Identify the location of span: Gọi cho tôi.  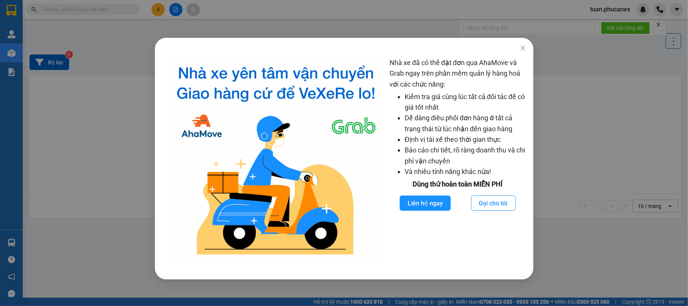
(493, 203).